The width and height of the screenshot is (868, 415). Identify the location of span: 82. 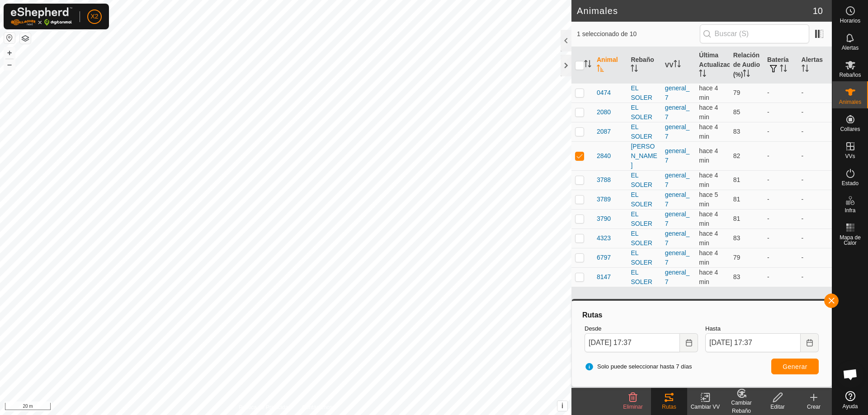
(737, 156).